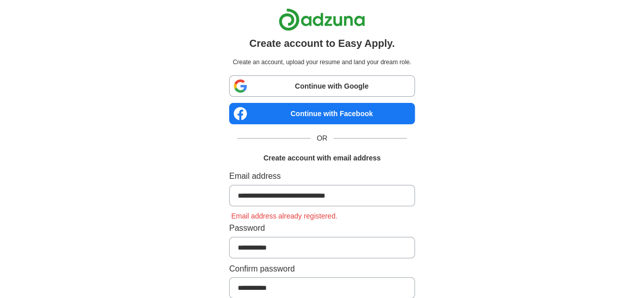 This screenshot has height=298, width=644. Describe the element at coordinates (284, 216) in the screenshot. I see `span: Email address already registered.` at that location.